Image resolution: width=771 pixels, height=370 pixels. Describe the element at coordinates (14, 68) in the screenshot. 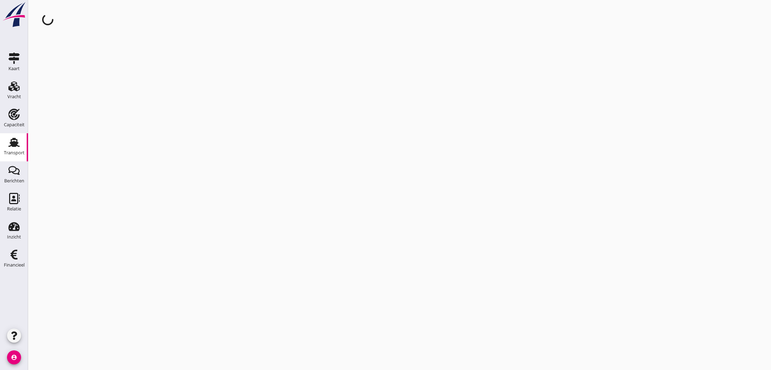

I see `div: Kaart` at that location.